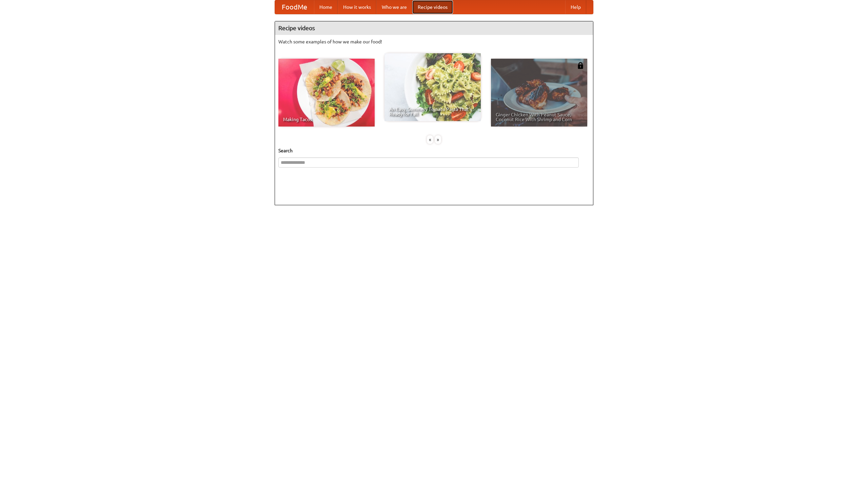  I want to click on a: Recipe videos, so click(433, 7).